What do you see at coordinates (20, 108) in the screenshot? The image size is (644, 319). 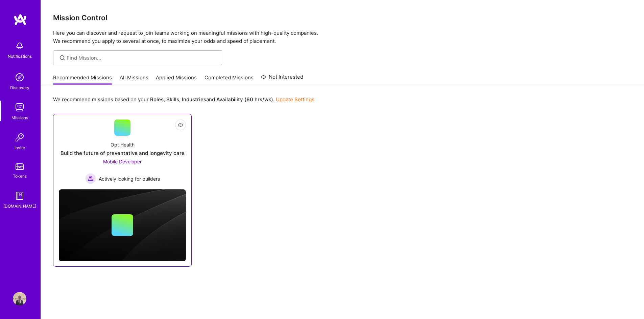 I see `img: teamwork` at bounding box center [20, 108].